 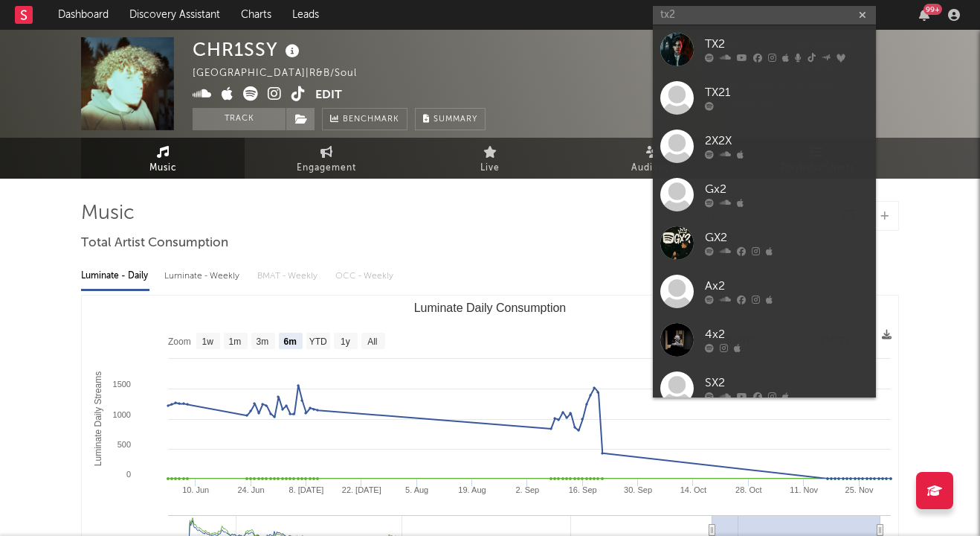 I want to click on text: 16. Sep, so click(x=583, y=489).